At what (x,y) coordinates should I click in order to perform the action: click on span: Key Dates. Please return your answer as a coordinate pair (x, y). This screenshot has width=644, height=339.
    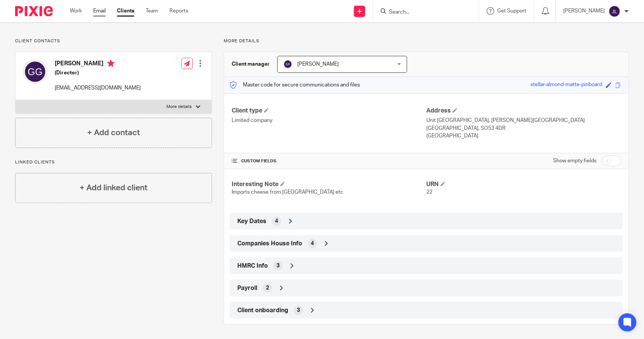
    Looking at the image, I should click on (252, 221).